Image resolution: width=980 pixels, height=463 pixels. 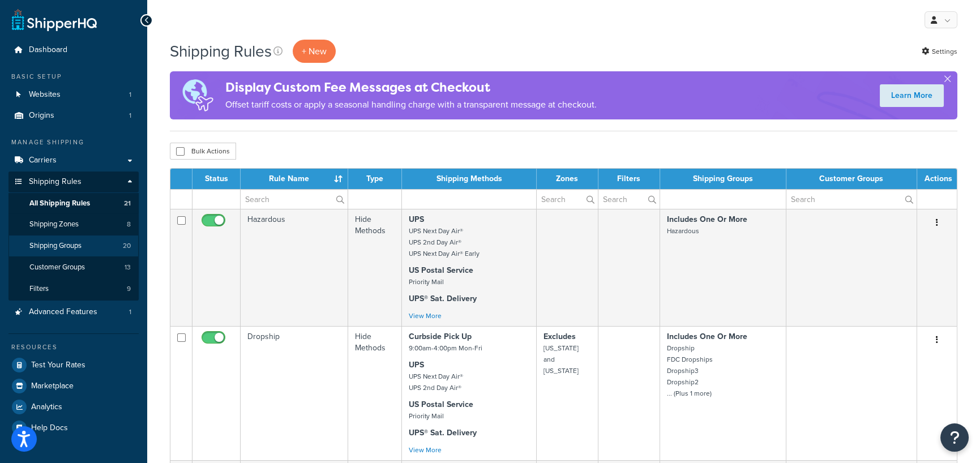 What do you see at coordinates (560, 337) in the screenshot?
I see `strong: Excludes` at bounding box center [560, 337].